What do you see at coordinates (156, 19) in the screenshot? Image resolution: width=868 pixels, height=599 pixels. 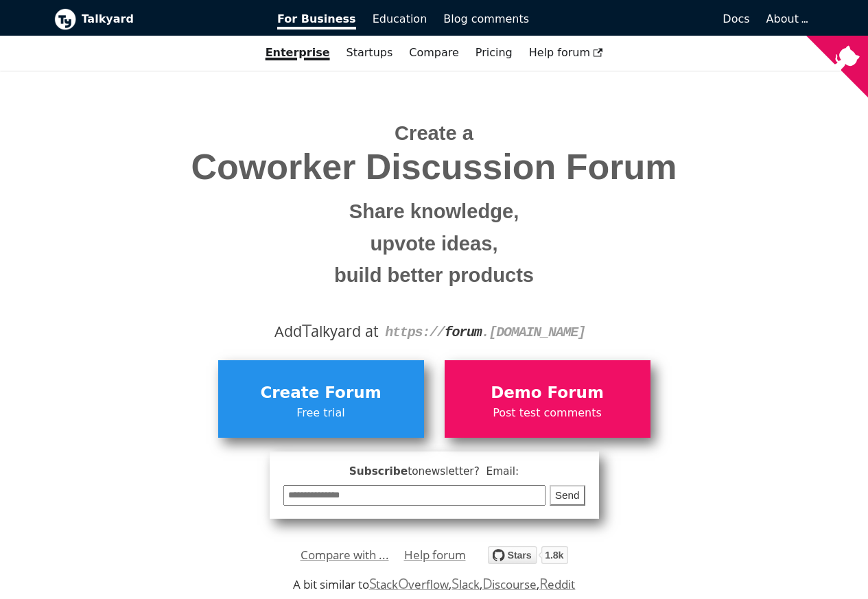 I see `a: Talkyard logoTalkyard` at bounding box center [156, 19].